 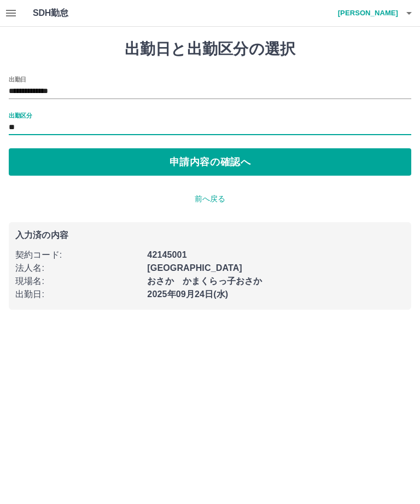 I want to click on p: 入力済の内容, so click(x=210, y=235).